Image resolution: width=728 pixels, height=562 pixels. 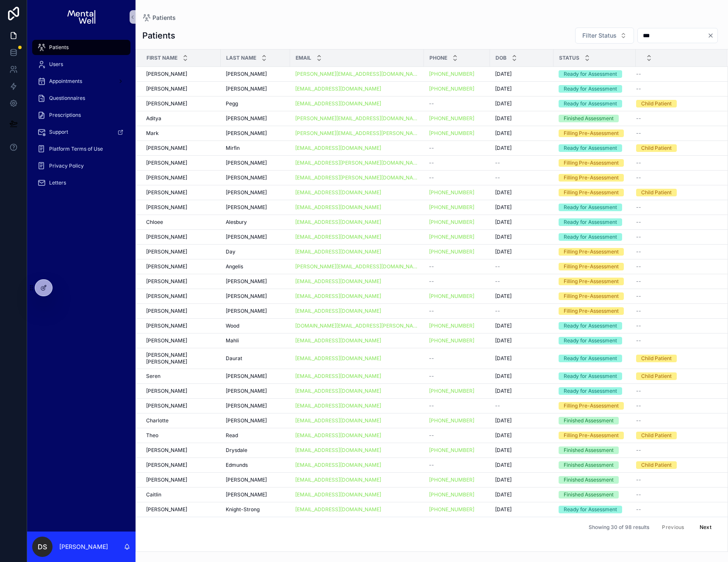 I want to click on span: Chloee, so click(x=155, y=222).